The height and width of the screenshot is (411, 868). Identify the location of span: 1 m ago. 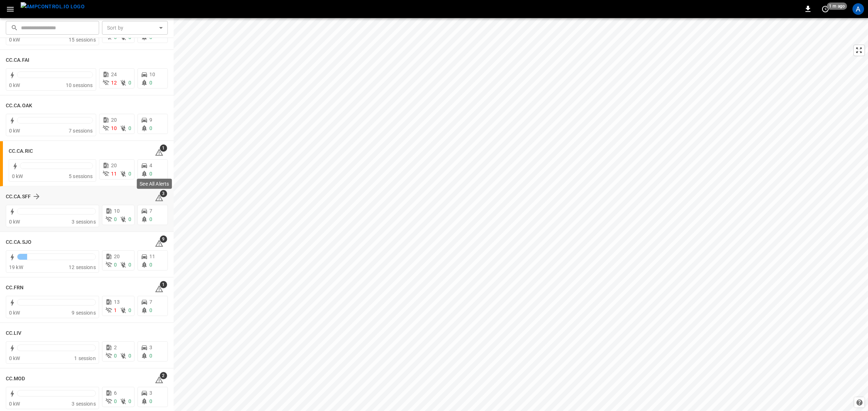
(837, 6).